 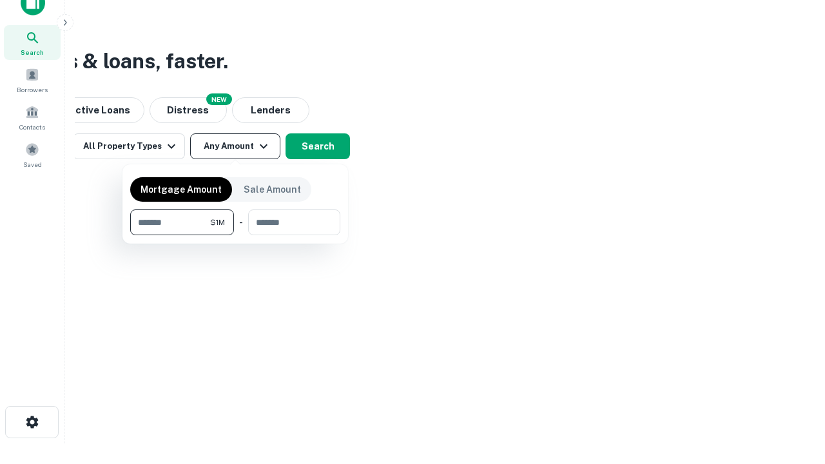 What do you see at coordinates (272, 190) in the screenshot?
I see `p: Sale Amount` at bounding box center [272, 190].